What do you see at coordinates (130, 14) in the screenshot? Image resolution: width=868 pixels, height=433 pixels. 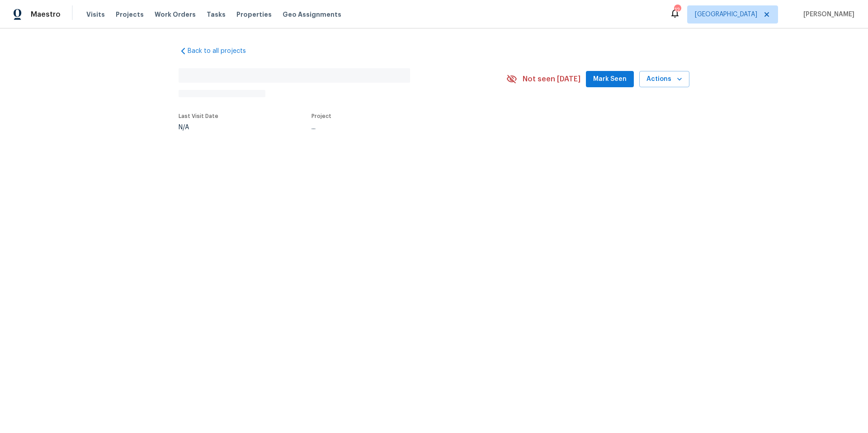 I see `span: Projects` at bounding box center [130, 14].